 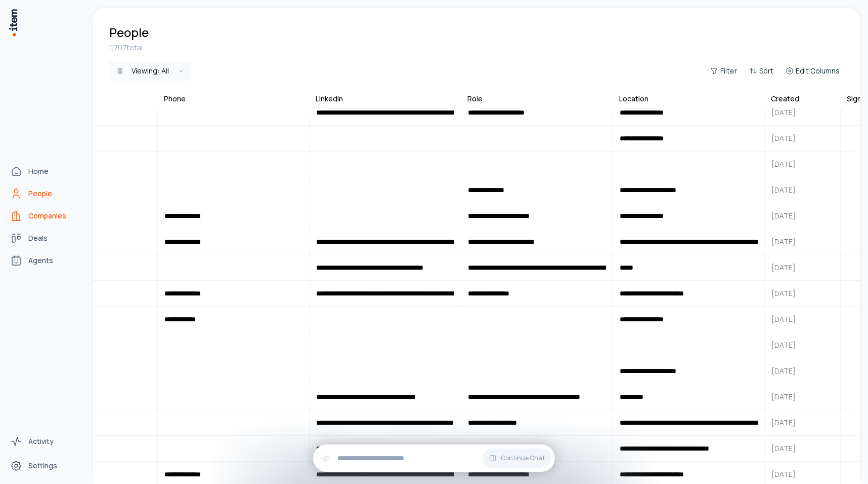 What do you see at coordinates (517, 458) in the screenshot?
I see `button: Continue Chat` at bounding box center [517, 458].